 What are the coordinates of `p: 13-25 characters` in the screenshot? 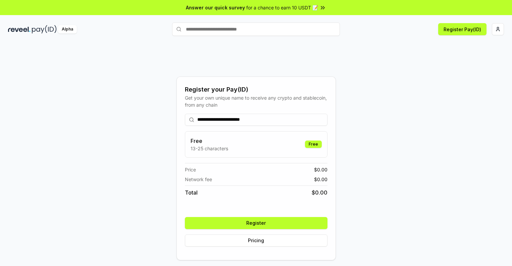 It's located at (209, 148).